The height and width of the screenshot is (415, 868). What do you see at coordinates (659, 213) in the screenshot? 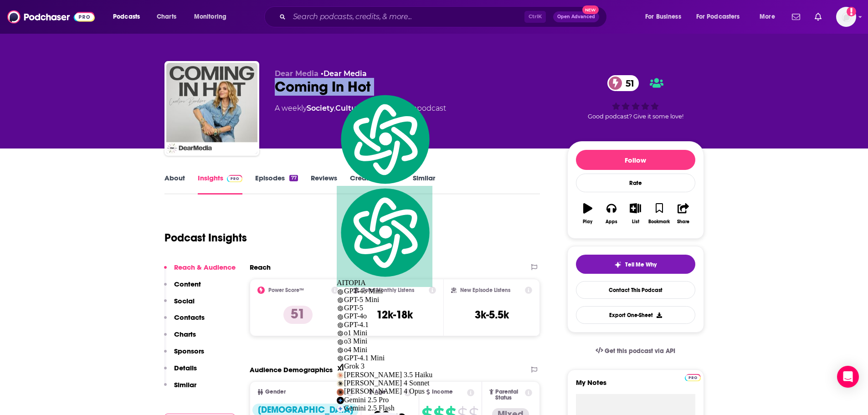
I see `button: Bookmark` at bounding box center [659, 213].